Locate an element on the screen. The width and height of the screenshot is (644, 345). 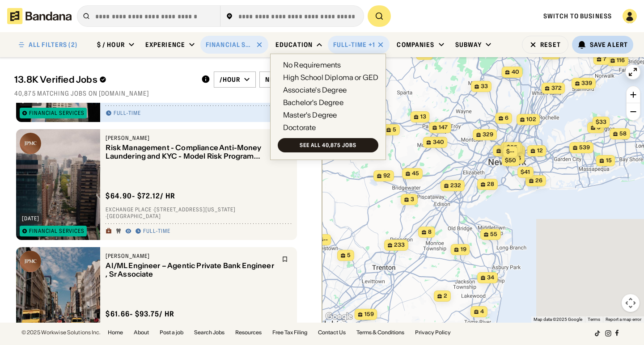
span: 8 is located at coordinates (430, 232).